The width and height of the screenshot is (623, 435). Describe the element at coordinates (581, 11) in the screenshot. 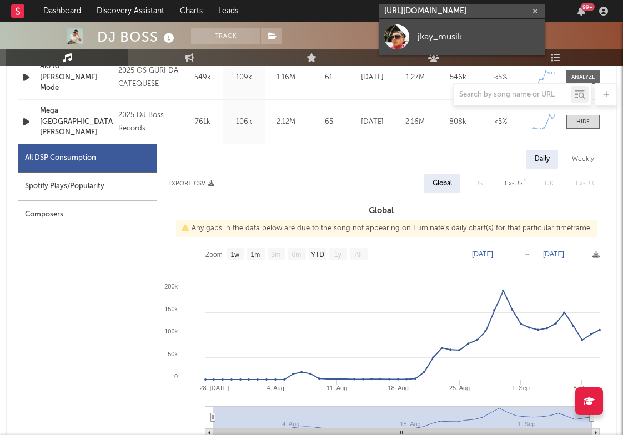

I see `button: 99+` at that location.